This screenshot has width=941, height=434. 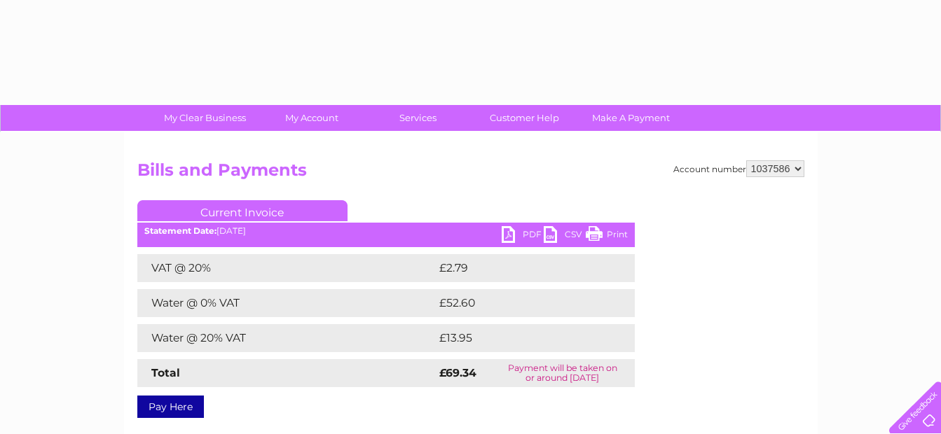 I want to click on a: My Account, so click(x=311, y=118).